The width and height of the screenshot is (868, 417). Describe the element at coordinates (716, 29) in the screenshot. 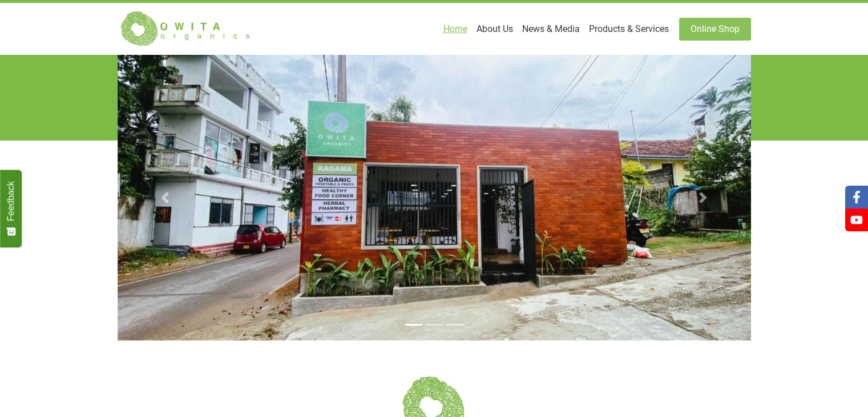

I see `a: Online Shop` at that location.